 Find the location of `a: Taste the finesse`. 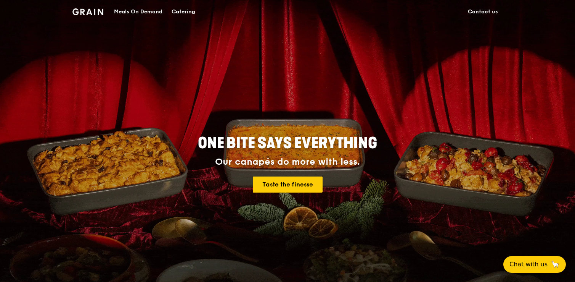

a: Taste the finesse is located at coordinates (288, 184).